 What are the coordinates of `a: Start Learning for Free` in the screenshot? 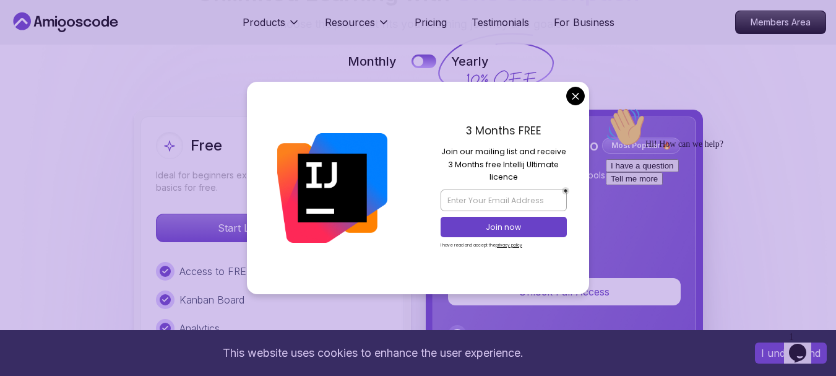 It's located at (272, 228).